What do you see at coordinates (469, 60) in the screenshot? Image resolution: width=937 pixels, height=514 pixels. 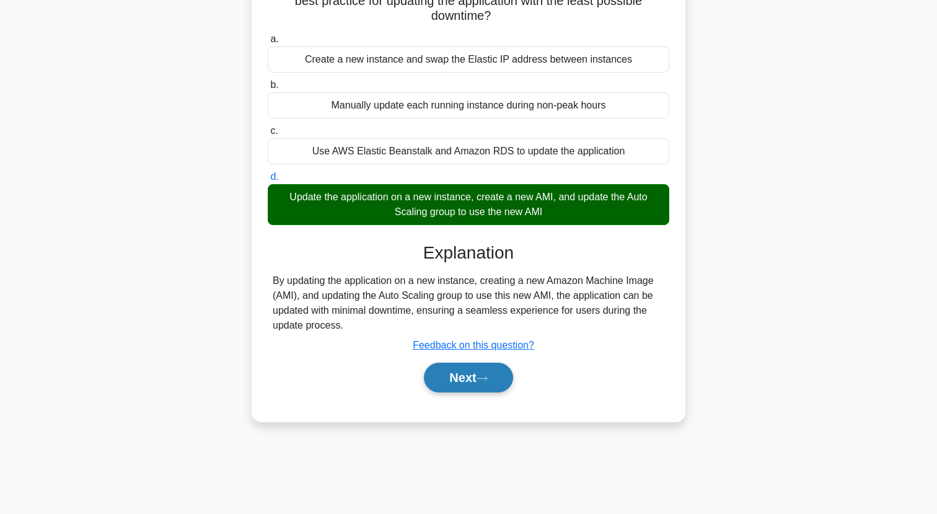 I see `div: Create a new instance and swap the Elastic IP address between instances` at bounding box center [469, 60].